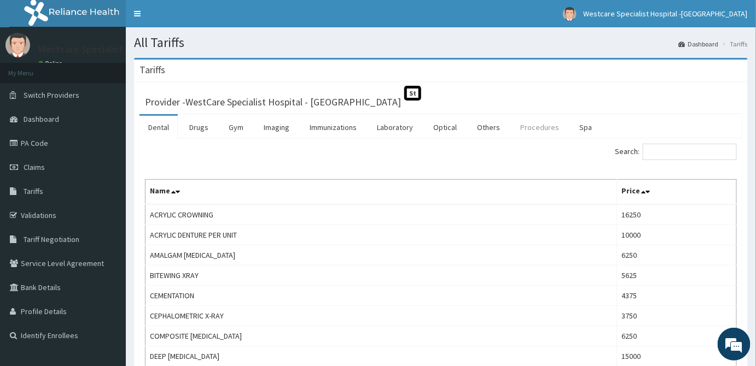 The height and width of the screenshot is (366, 756). Describe the element at coordinates (51, 240) in the screenshot. I see `span: Tariff Negotiation` at that location.